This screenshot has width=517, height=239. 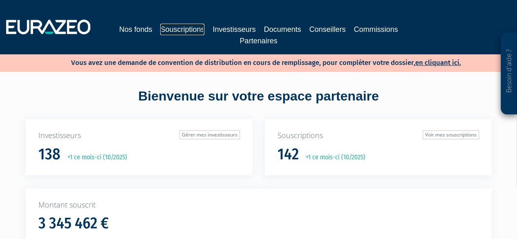 What do you see at coordinates (74, 224) in the screenshot?
I see `h1: 3 345 462 €` at bounding box center [74, 224].